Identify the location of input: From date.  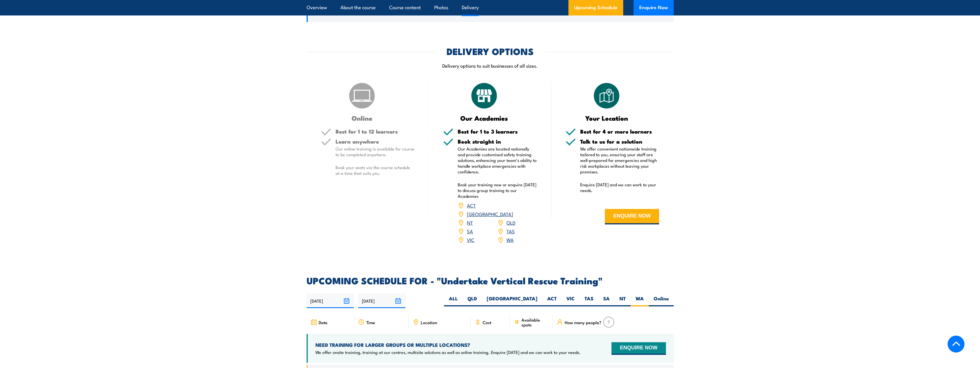
(330, 301).